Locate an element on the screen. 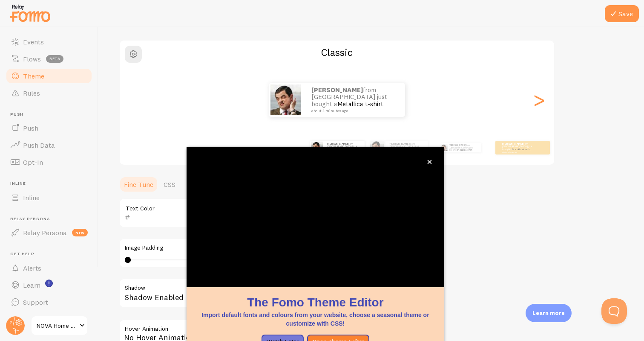 This screenshot has width=644, height=341. span: NOVA Home Buyers is located at coordinates (57, 325).